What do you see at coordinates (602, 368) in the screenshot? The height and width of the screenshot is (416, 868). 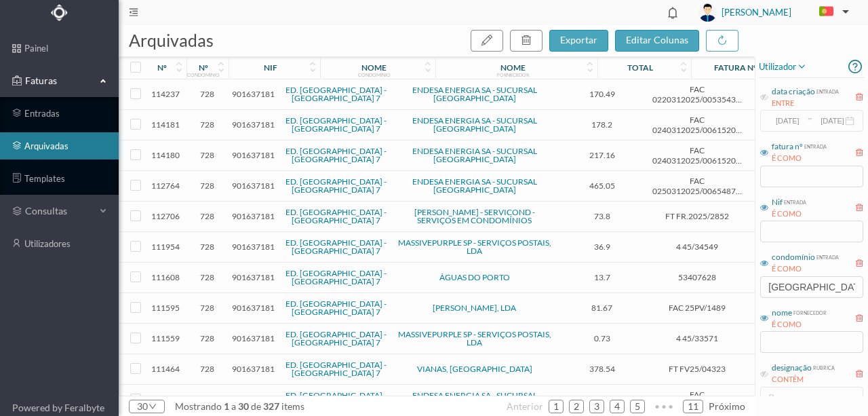 I see `span: 378.54` at bounding box center [602, 368].